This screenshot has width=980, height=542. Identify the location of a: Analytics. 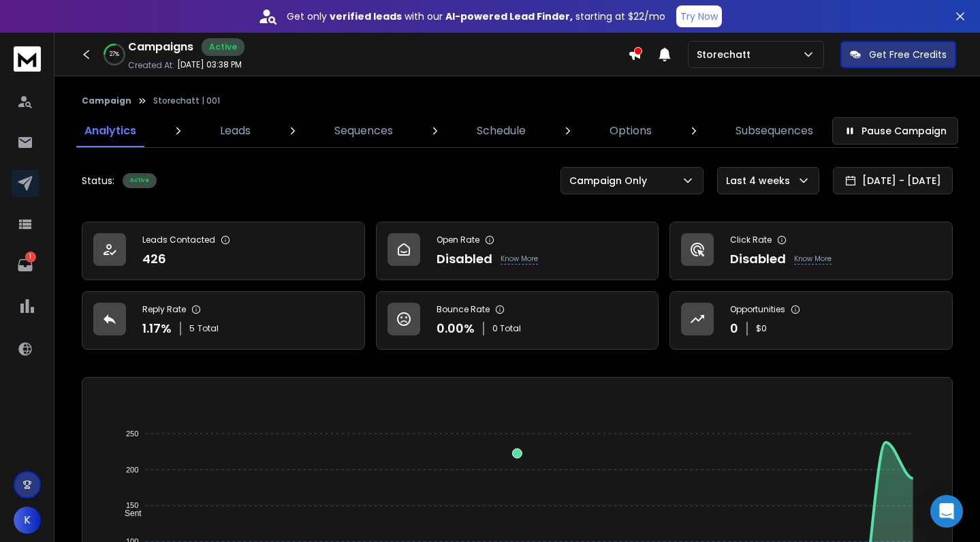
(110, 131).